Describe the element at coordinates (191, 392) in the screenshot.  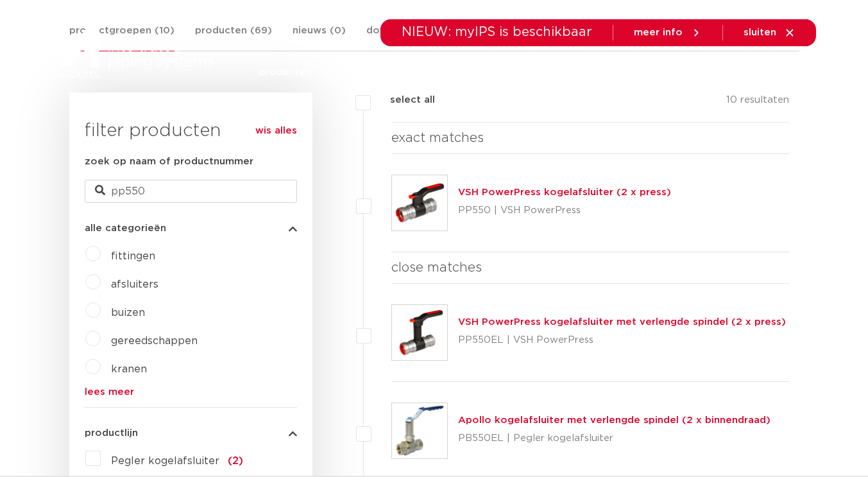
I see `a: lees meer` at that location.